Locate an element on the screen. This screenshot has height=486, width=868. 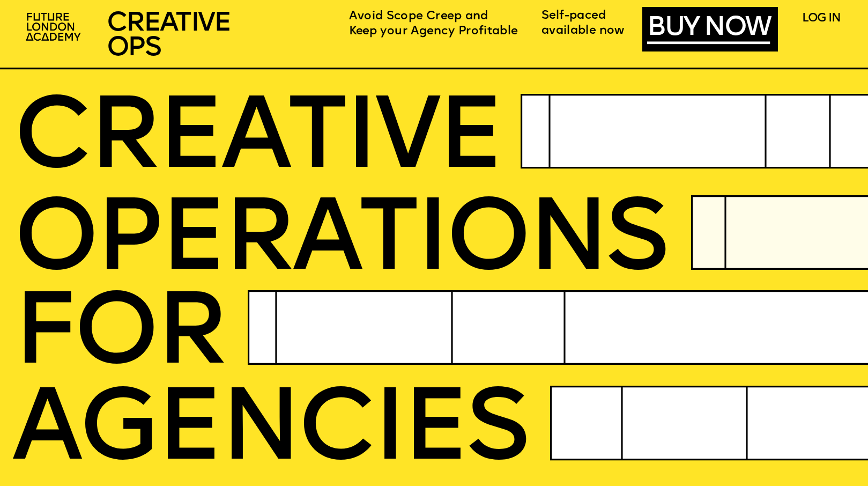
span: OPERatioNS is located at coordinates (339, 244).